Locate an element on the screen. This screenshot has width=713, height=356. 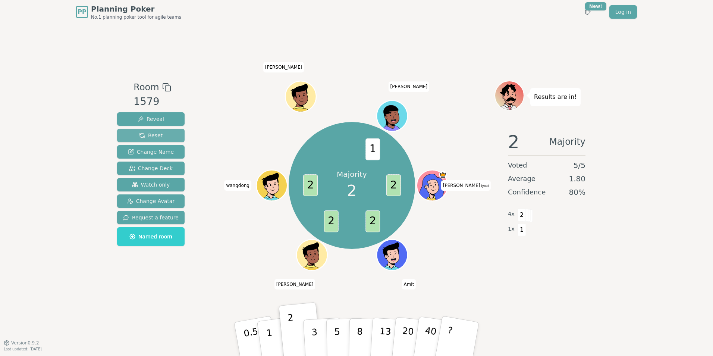
div: 1579 is located at coordinates (152, 101).